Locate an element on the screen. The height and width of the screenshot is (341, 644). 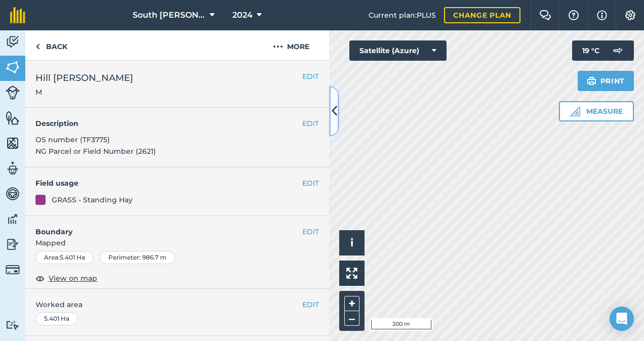
button: More is located at coordinates (291, 45).